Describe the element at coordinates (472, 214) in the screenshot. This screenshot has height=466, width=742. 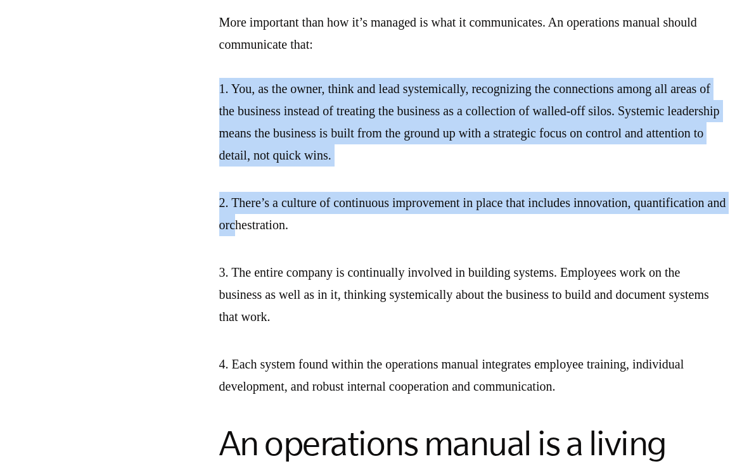
I see `p: 2. There’s a culture of continuous improvement in place that includes innovation, quantification ...` at that location.